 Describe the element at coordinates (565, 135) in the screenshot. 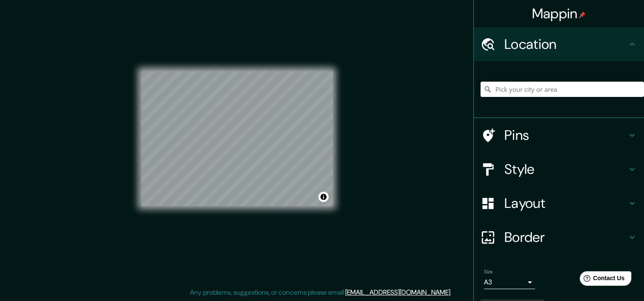

I see `h4: Pins` at that location.